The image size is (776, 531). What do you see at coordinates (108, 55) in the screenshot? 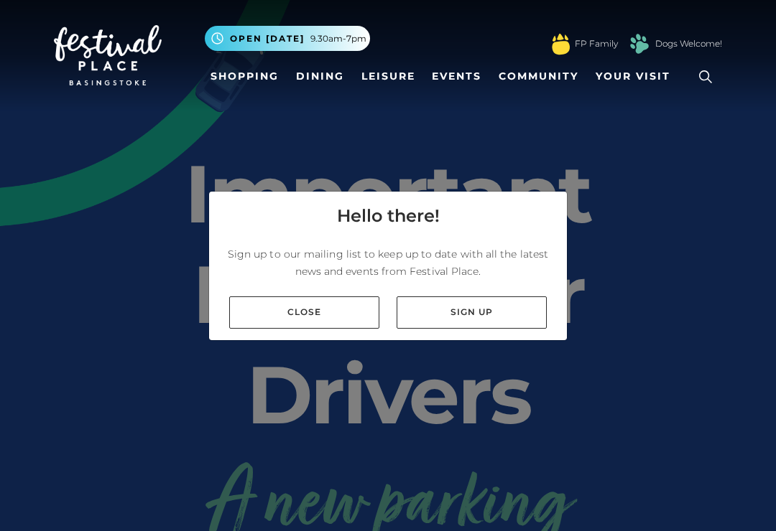
I see `img: Festival Place Logo` at bounding box center [108, 55].